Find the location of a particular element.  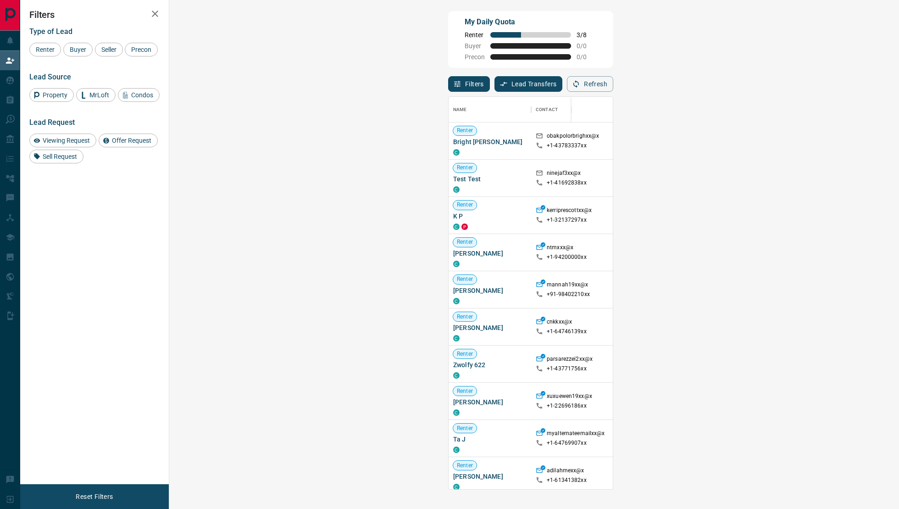

span: Offer Request is located at coordinates (132, 140).